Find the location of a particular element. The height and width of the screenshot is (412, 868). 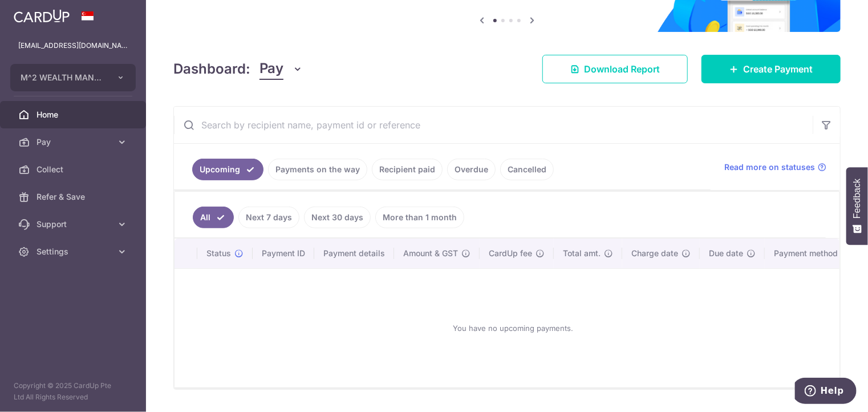

span: Read more on statuses is located at coordinates (770, 167).